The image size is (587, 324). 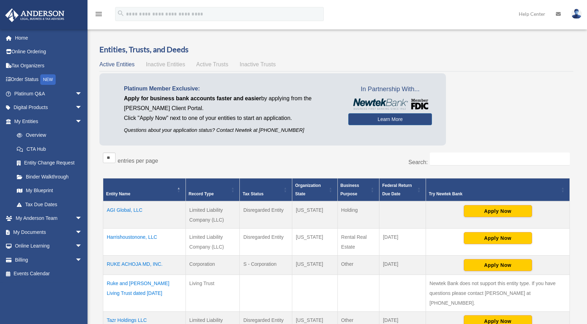 What do you see at coordinates (231, 89) in the screenshot?
I see `p: Platinum Member Exclusive:` at bounding box center [231, 89].